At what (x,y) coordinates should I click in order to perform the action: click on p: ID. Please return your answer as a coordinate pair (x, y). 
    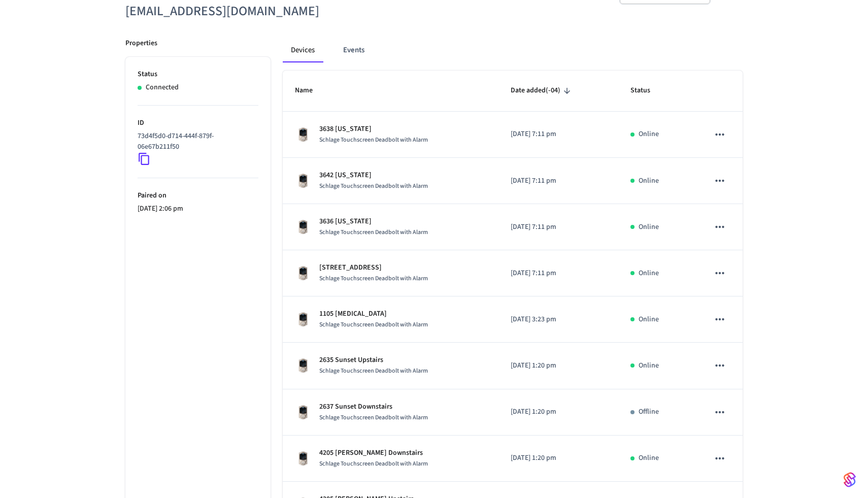
    Looking at the image, I should click on (198, 123).